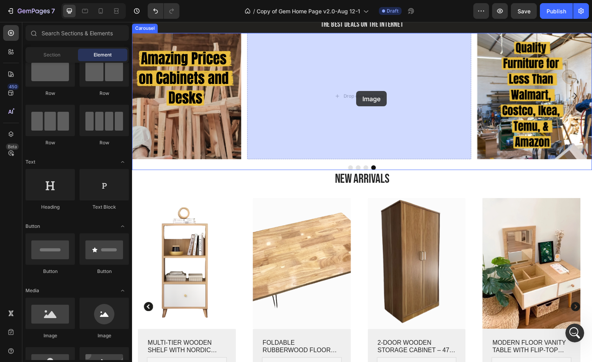 The height and width of the screenshot is (362, 592). I want to click on p: 7, so click(53, 11).